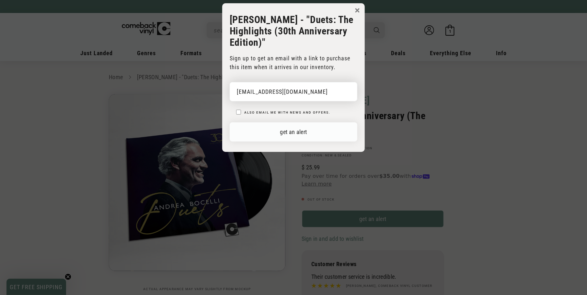 The image size is (587, 295). I want to click on input: email, so click(294, 91).